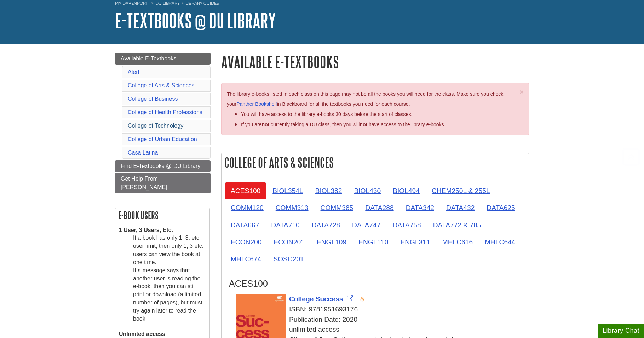 The width and height of the screenshot is (644, 338). I want to click on dt: 1 User, 3 Users, Etc., so click(163, 230).